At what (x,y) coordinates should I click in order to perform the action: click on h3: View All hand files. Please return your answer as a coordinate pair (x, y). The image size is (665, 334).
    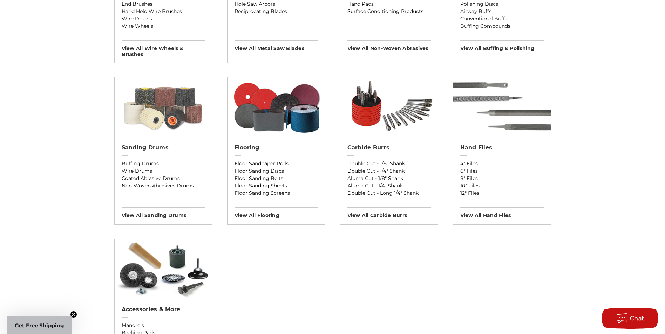
    Looking at the image, I should click on (502, 213).